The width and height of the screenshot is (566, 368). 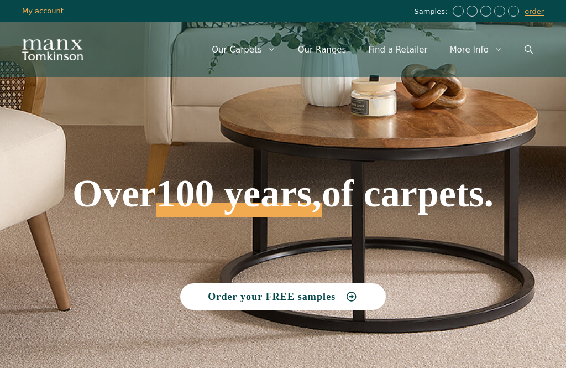 I want to click on a: Find a Retailer, so click(x=398, y=50).